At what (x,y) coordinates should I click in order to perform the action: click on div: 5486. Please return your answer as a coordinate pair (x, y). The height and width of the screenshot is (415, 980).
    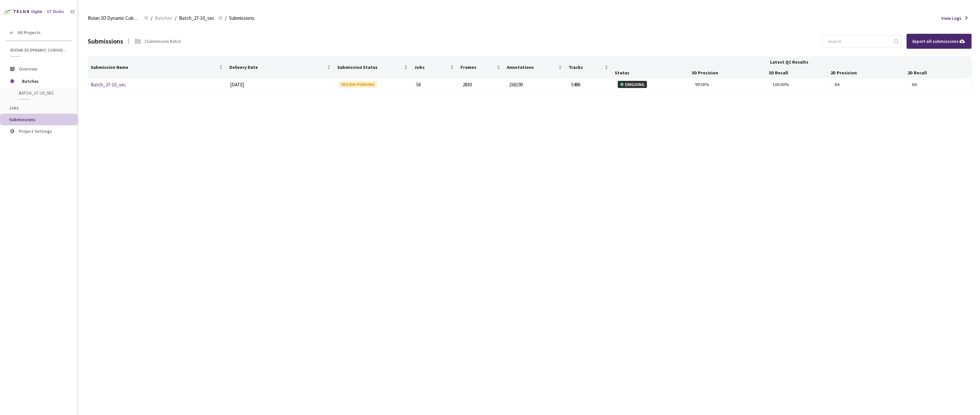
    Looking at the image, I should click on (591, 85).